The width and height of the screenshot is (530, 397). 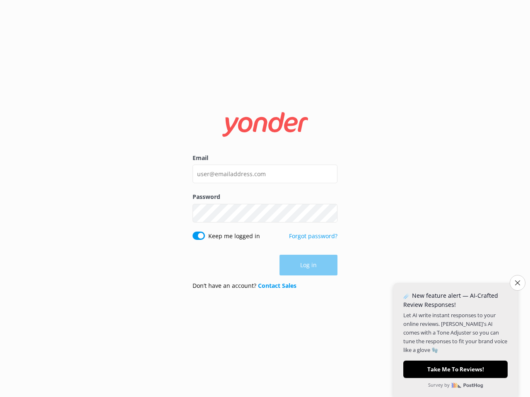 What do you see at coordinates (265, 158) in the screenshot?
I see `label: Email` at bounding box center [265, 158].